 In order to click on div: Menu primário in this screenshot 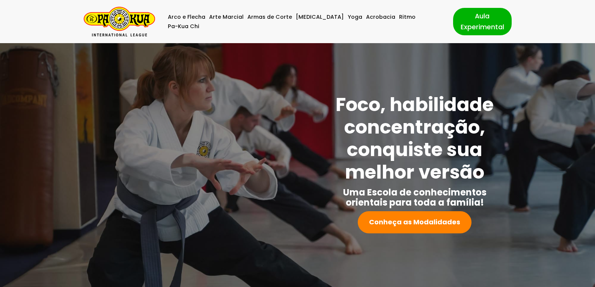, I will do `click(304, 22)`.